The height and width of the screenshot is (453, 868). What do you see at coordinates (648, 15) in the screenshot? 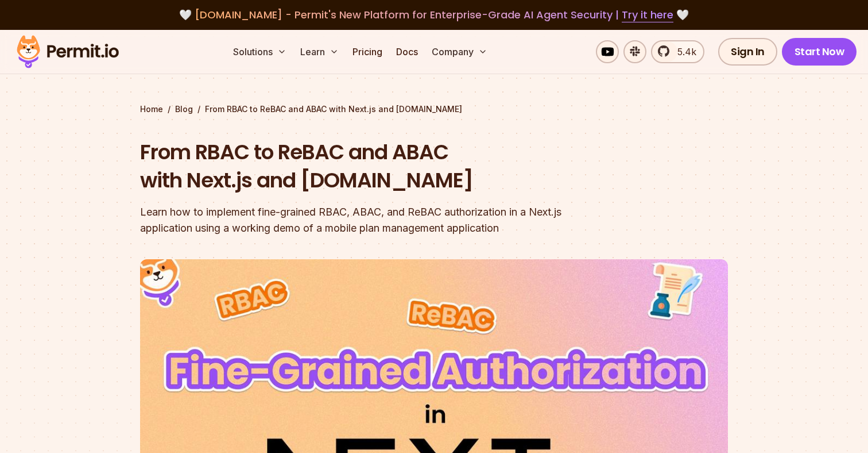
I see `a: Try it here` at bounding box center [648, 15].